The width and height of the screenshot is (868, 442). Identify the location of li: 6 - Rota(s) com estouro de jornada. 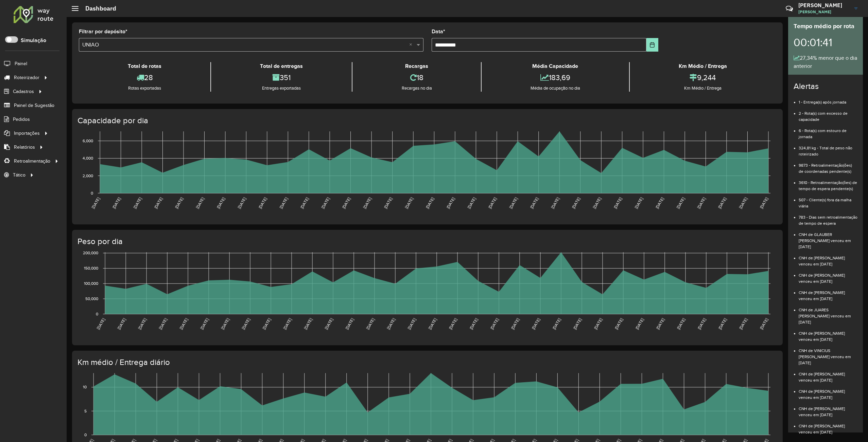
(828, 131).